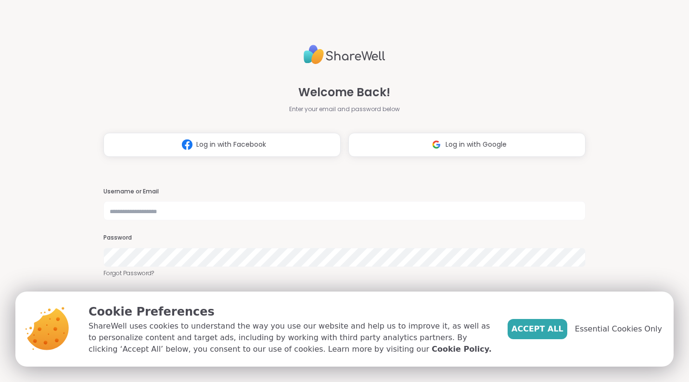 This screenshot has width=689, height=382. Describe the element at coordinates (467, 145) in the screenshot. I see `button: Log in with Google` at that location.